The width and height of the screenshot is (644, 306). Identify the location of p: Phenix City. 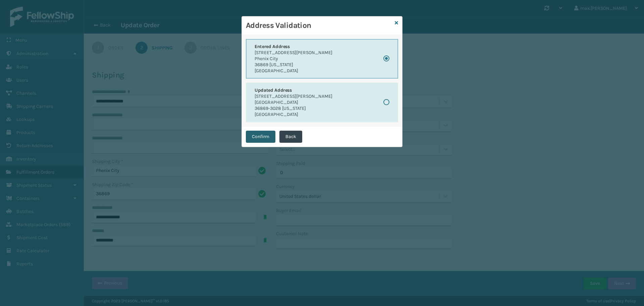
(294, 59).